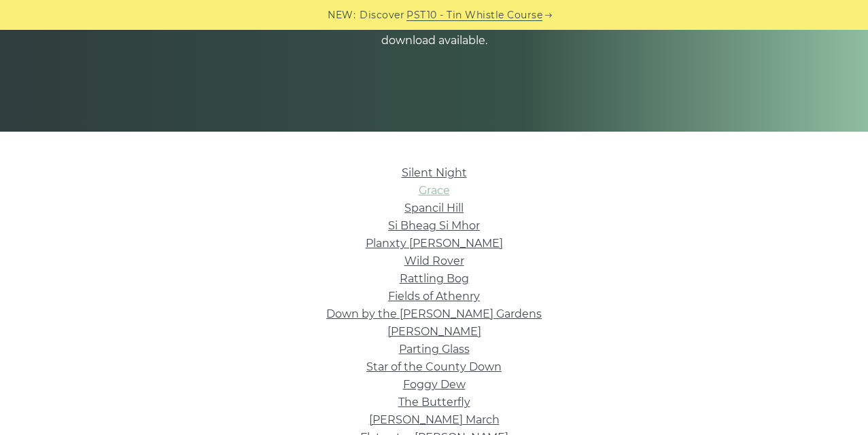 This screenshot has height=435, width=868. Describe the element at coordinates (434, 385) in the screenshot. I see `a: Foggy Dew` at that location.